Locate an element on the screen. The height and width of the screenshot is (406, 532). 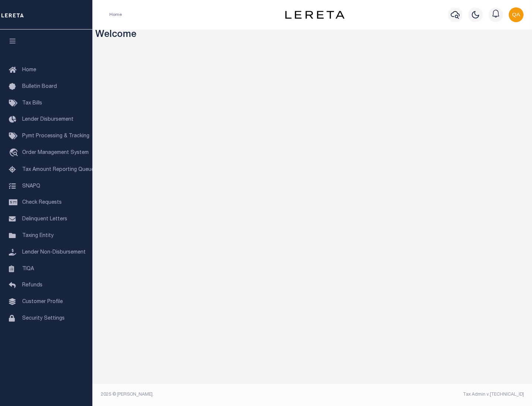
span: Lender Disbursement is located at coordinates (48, 120).